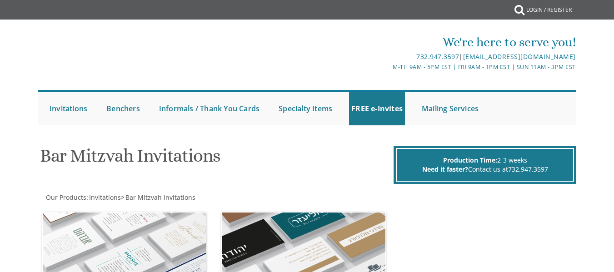 This screenshot has width=614, height=272. I want to click on span: Invitations, so click(105, 197).